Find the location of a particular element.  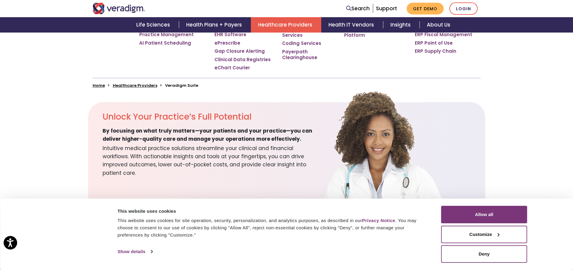

a: Search is located at coordinates (358, 8).